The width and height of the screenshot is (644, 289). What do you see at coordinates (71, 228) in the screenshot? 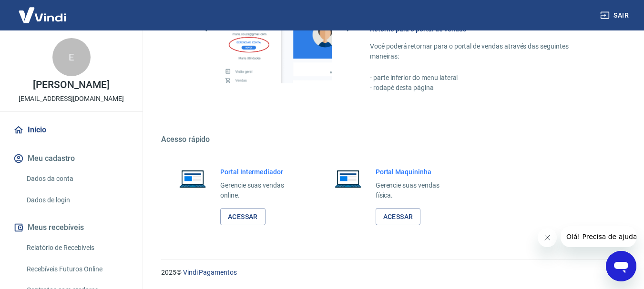
I see `button: Meus recebíveis` at bounding box center [71, 228].